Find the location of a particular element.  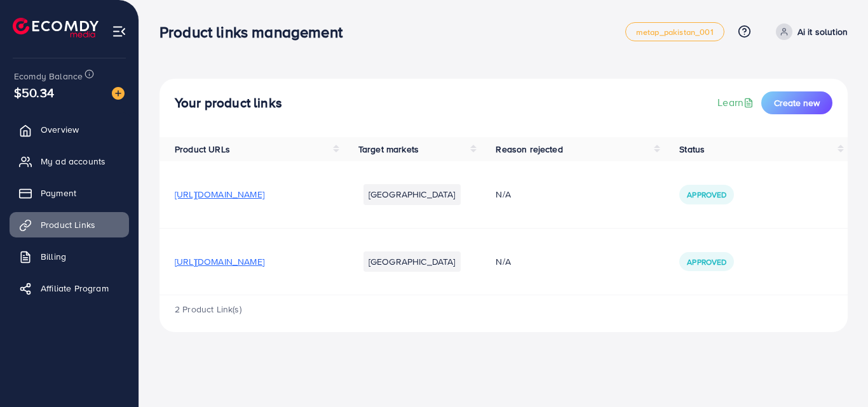

a: Billing is located at coordinates (69, 256).